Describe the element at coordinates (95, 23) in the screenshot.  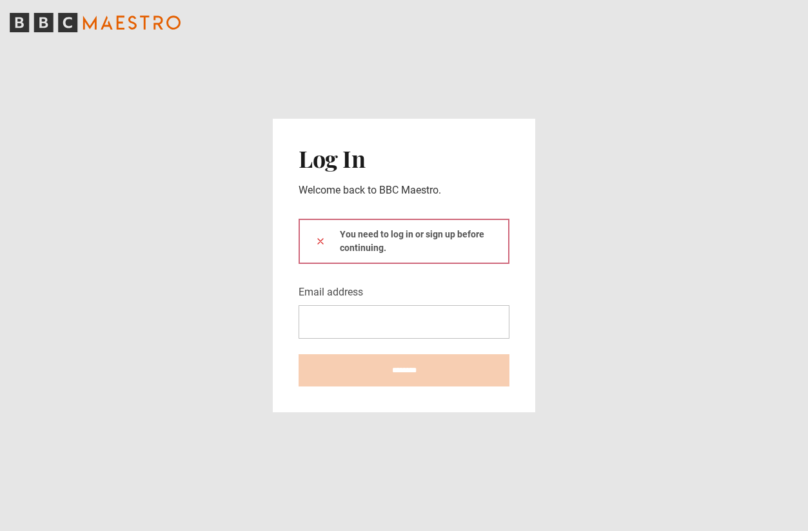
I see `a: BBC Maestro` at that location.